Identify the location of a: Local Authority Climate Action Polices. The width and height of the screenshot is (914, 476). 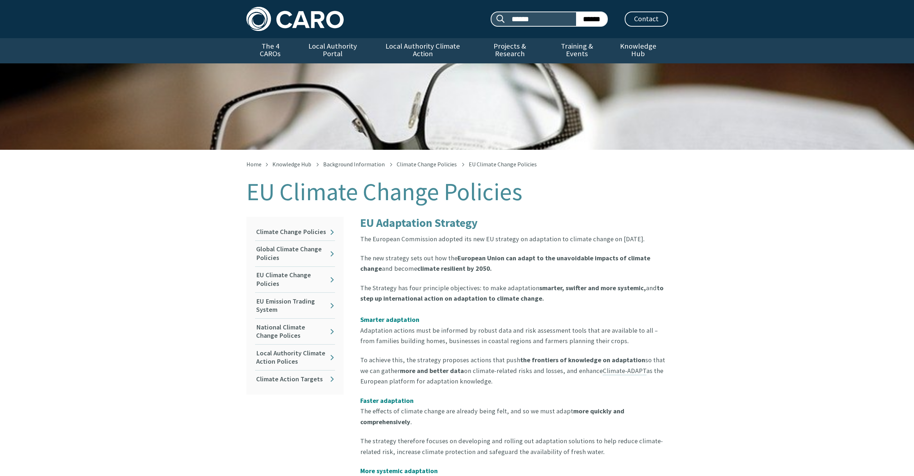
(295, 358).